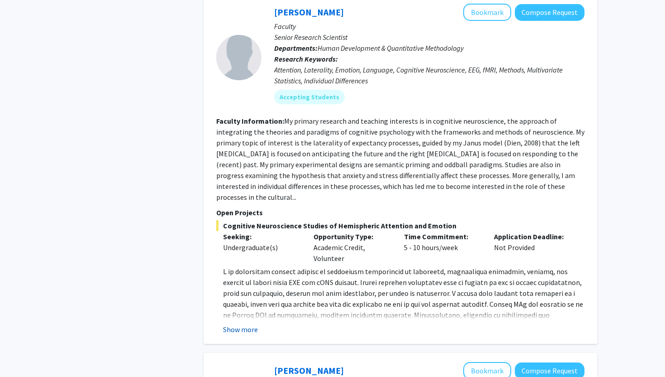 The height and width of the screenshot is (377, 665). What do you see at coordinates (401, 225) in the screenshot?
I see `span: Cognitive Neuroscience Studies of Hemispheric Attention and Emotion` at bounding box center [401, 225].